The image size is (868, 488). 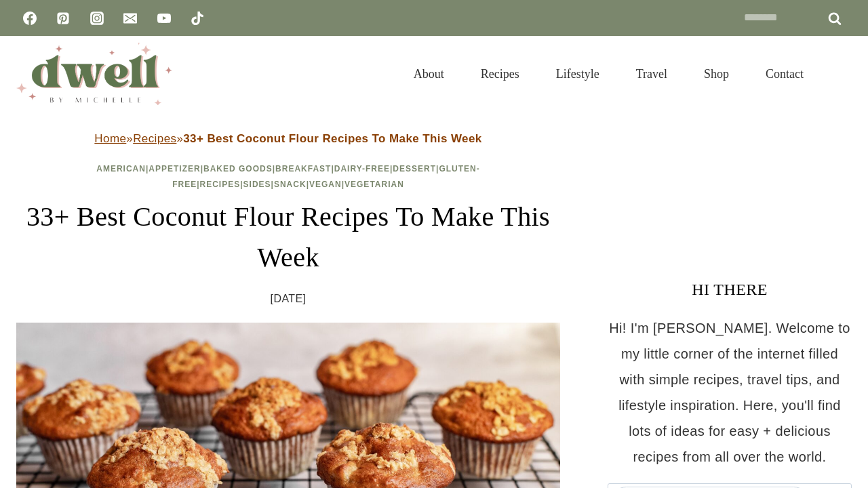 I want to click on button: View Search Form, so click(x=840, y=74).